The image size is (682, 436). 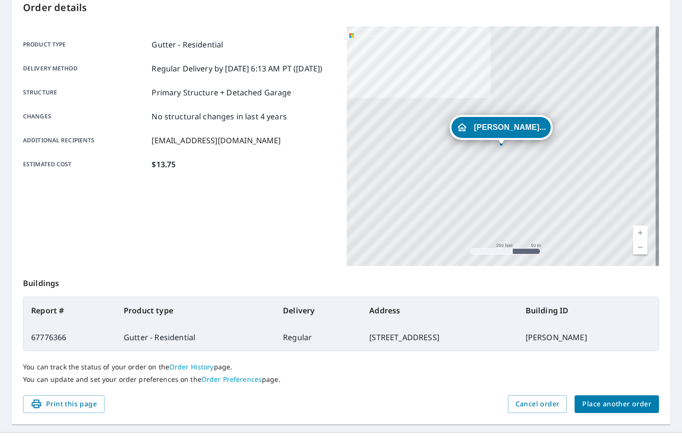 What do you see at coordinates (640, 233) in the screenshot?
I see `a: Current Level 17, Zoom In` at bounding box center [640, 233].